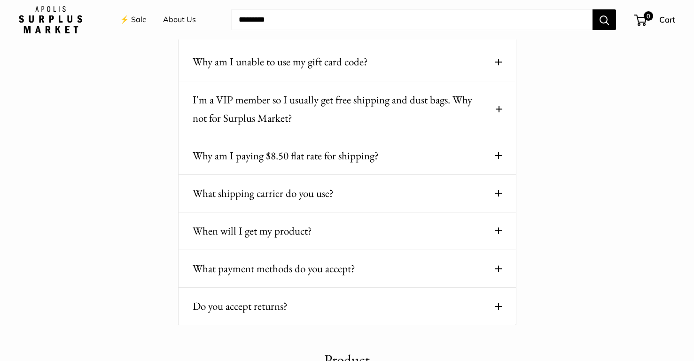 The image size is (694, 361). What do you see at coordinates (412, 20) in the screenshot?
I see `input: Search...` at bounding box center [412, 20].